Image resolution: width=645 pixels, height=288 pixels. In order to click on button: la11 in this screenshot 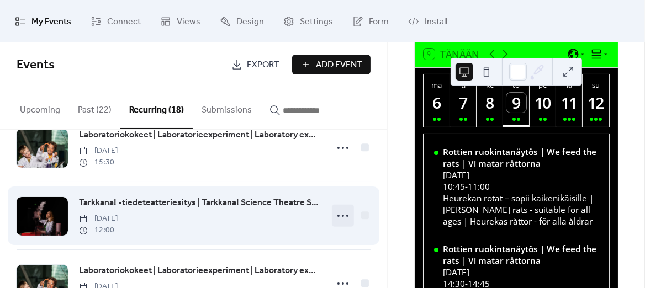, I will do `click(569, 100)`.